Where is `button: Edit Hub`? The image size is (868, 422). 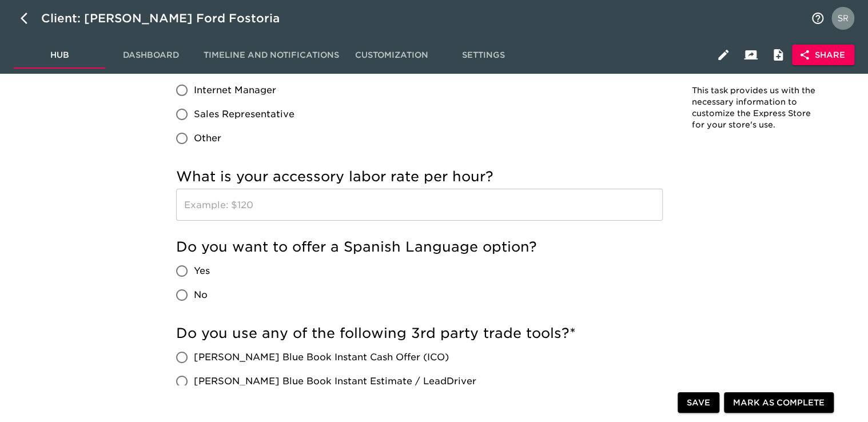
button: Edit Hub is located at coordinates (724, 55).